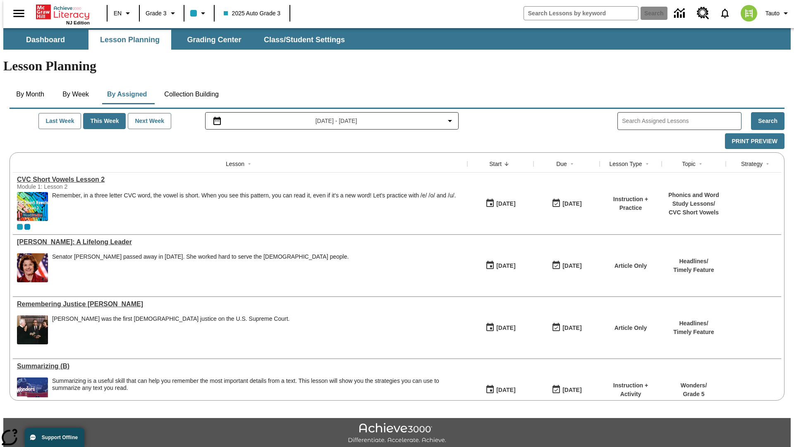  I want to click on a: Resource Center, Will open in new tab, so click(703, 13).